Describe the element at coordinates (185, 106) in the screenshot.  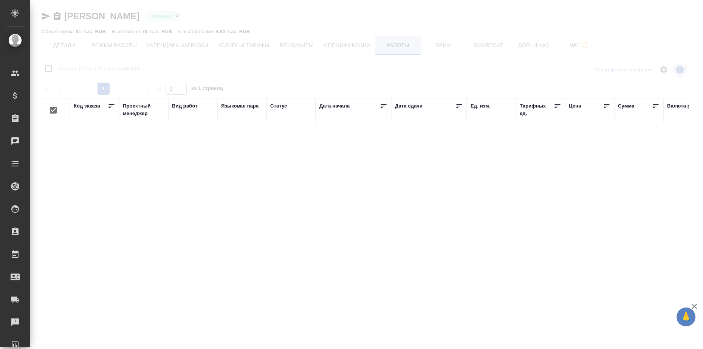
I see `div: Вид работ` at that location.